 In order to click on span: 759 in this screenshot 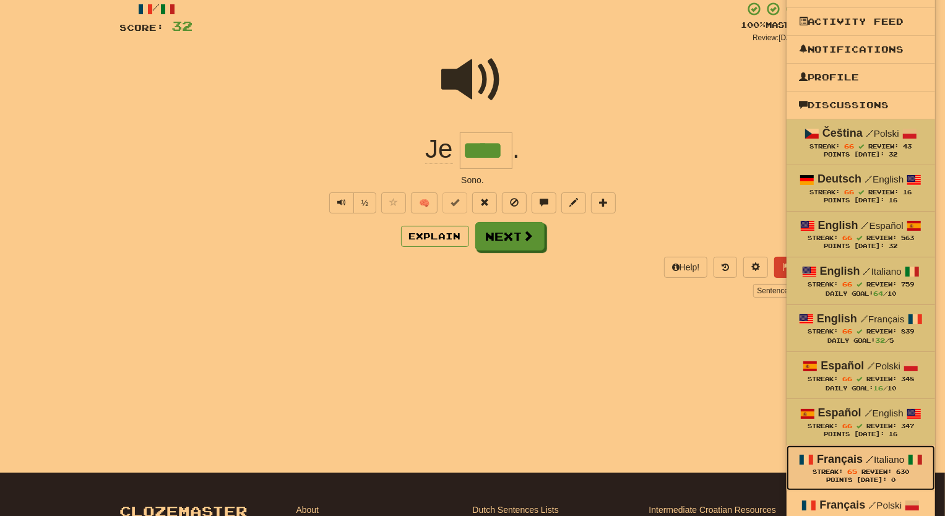, I will do `click(908, 284)`.